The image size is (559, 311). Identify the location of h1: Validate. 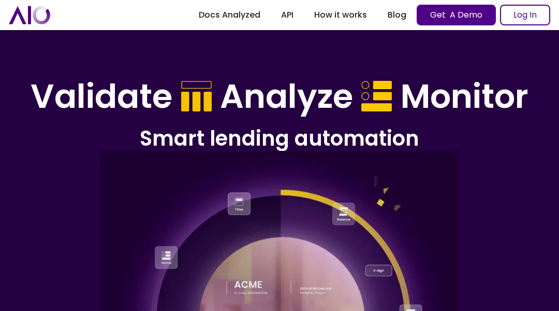
(101, 96).